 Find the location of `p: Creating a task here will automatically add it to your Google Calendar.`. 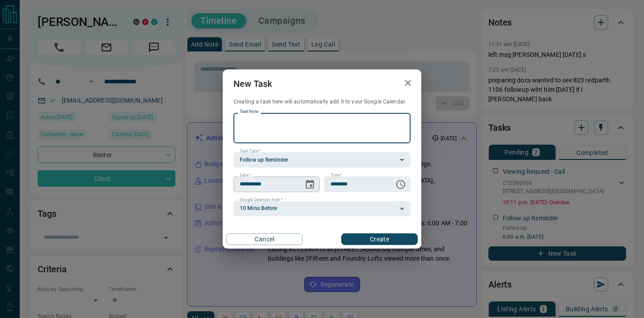

p: Creating a task here will automatically add it to your Google Calendar. is located at coordinates (322, 102).